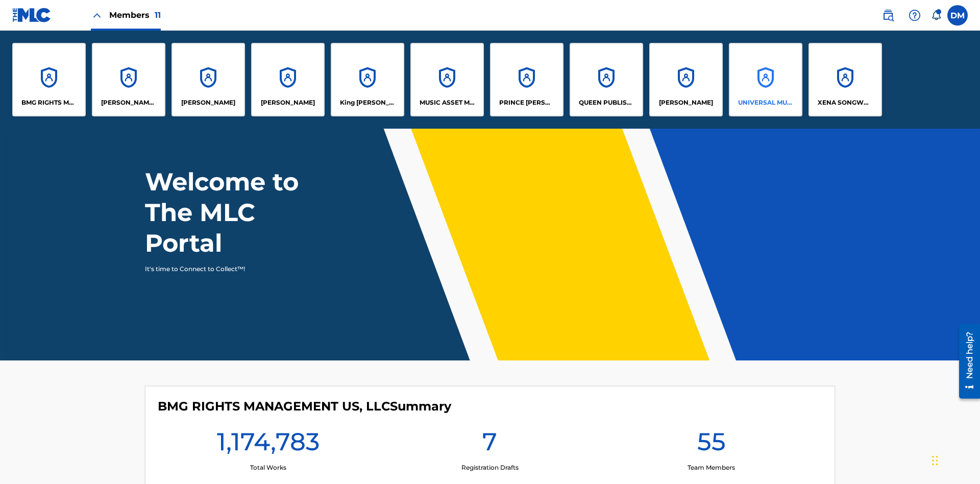 This screenshot has width=980, height=484. I want to click on p: PRINCE MCTESTERSON, so click(527, 102).